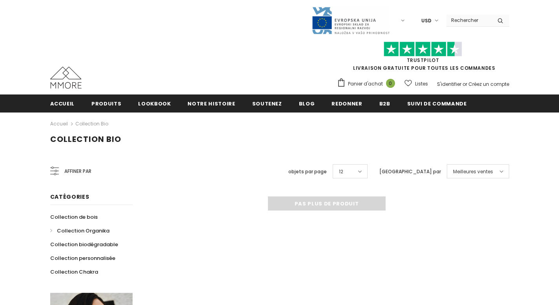 Image resolution: width=559 pixels, height=305 pixels. Describe the element at coordinates (473, 172) in the screenshot. I see `span: Meilleures ventes` at that location.